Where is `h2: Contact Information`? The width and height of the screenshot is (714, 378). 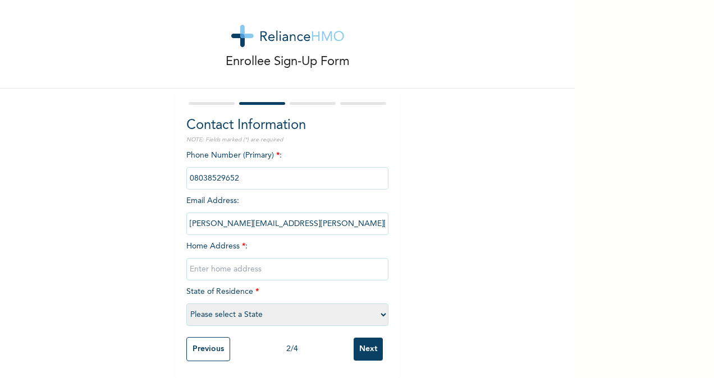
h2: Contact Information is located at coordinates (287, 126).